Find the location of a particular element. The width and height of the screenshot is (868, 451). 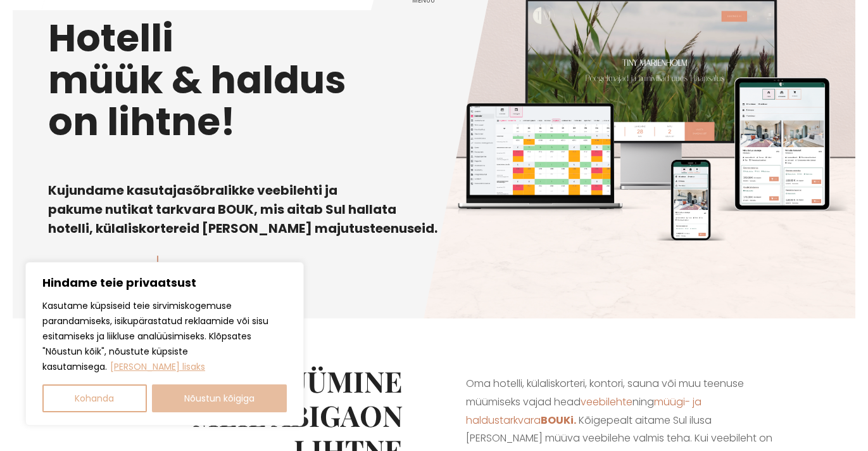

a: veebilehte is located at coordinates (607, 401).